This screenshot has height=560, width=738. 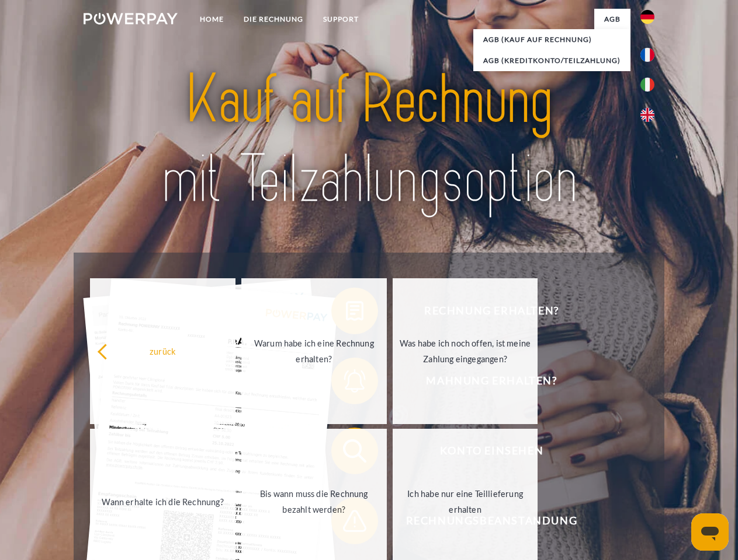 I want to click on div: Warum habe ich eine Rechnung erhalten?, so click(x=314, y=351).